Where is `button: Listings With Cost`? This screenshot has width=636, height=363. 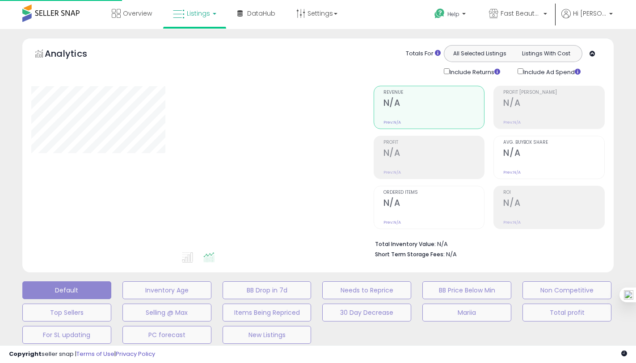
button: Listings With Cost is located at coordinates (546, 54).